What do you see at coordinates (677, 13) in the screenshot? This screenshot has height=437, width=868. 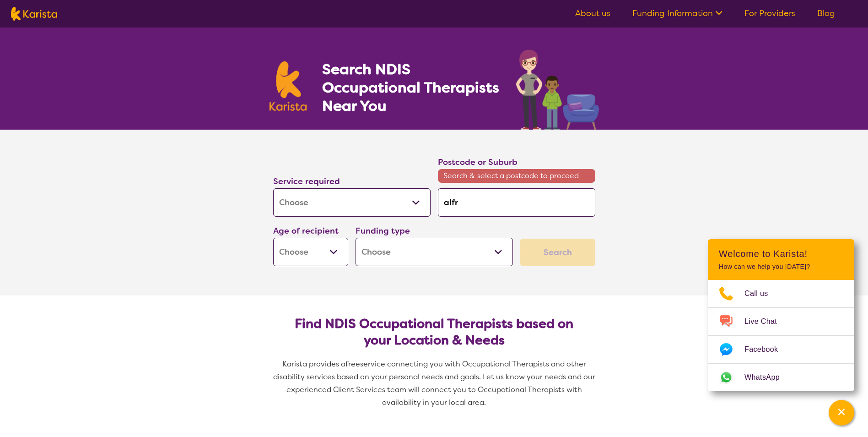 I see `a: Funding Information` at bounding box center [677, 13].